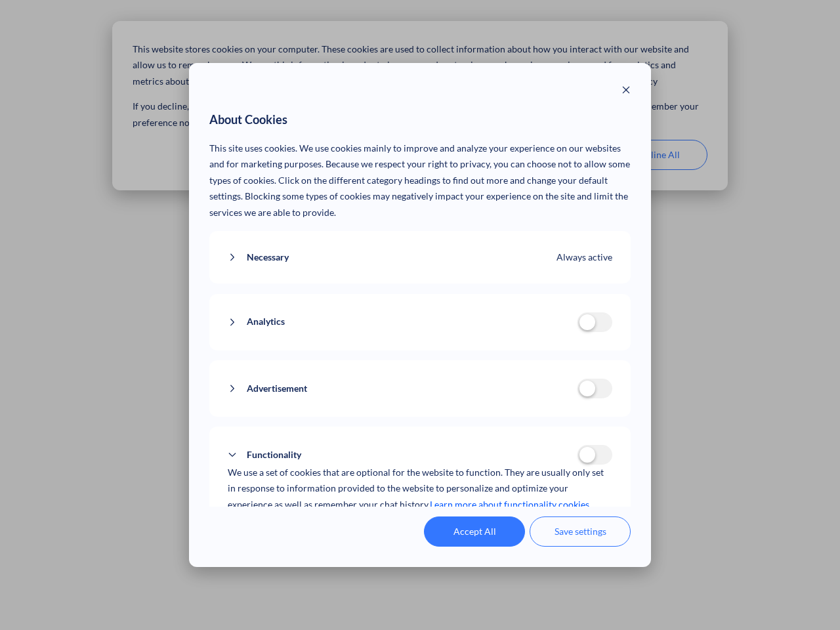 This screenshot has width=840, height=630. What do you see at coordinates (248, 120) in the screenshot?
I see `span: About Cookies` at bounding box center [248, 120].